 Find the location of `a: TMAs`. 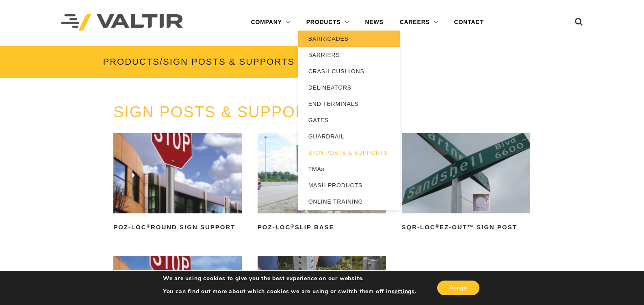

a: TMAs is located at coordinates (349, 169).